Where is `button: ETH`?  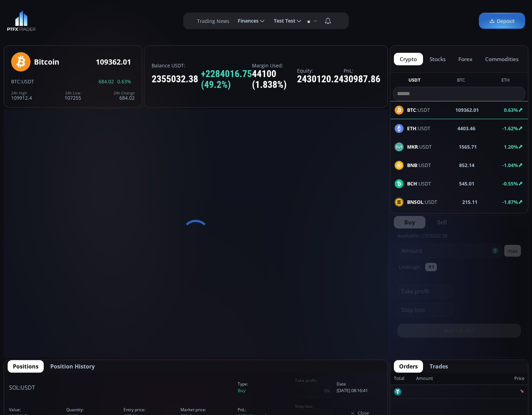
button: ETH is located at coordinates (506, 81).